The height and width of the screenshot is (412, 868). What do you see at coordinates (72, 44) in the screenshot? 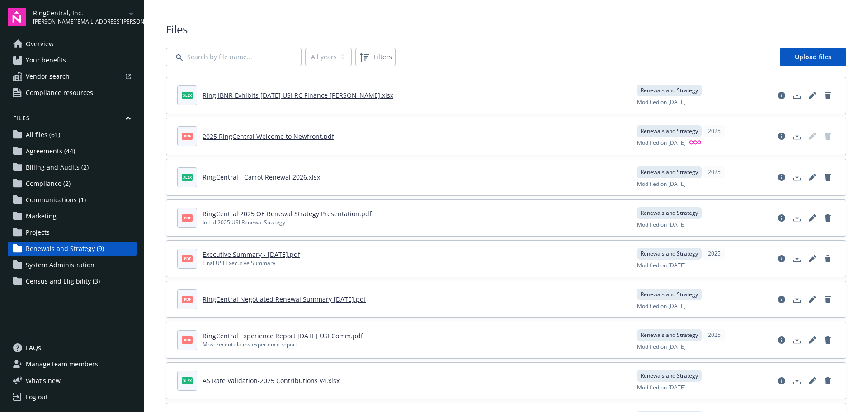
I see `a: Overview` at bounding box center [72, 44].